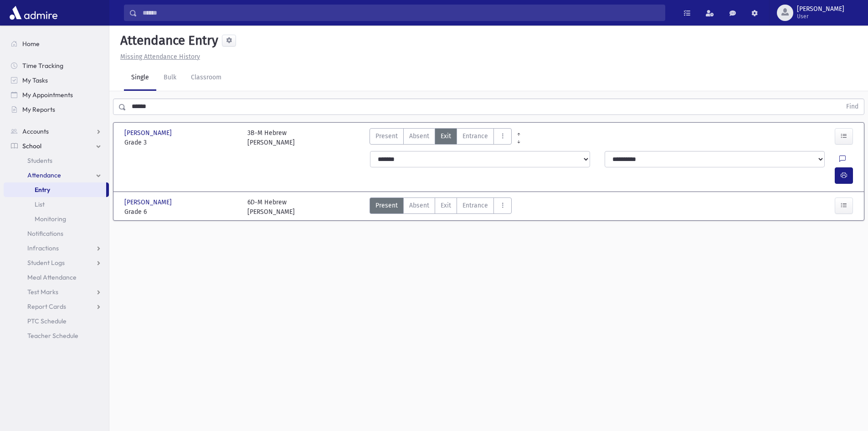 This screenshot has width=868, height=431. What do you see at coordinates (401, 13) in the screenshot?
I see `input: Search` at bounding box center [401, 13].